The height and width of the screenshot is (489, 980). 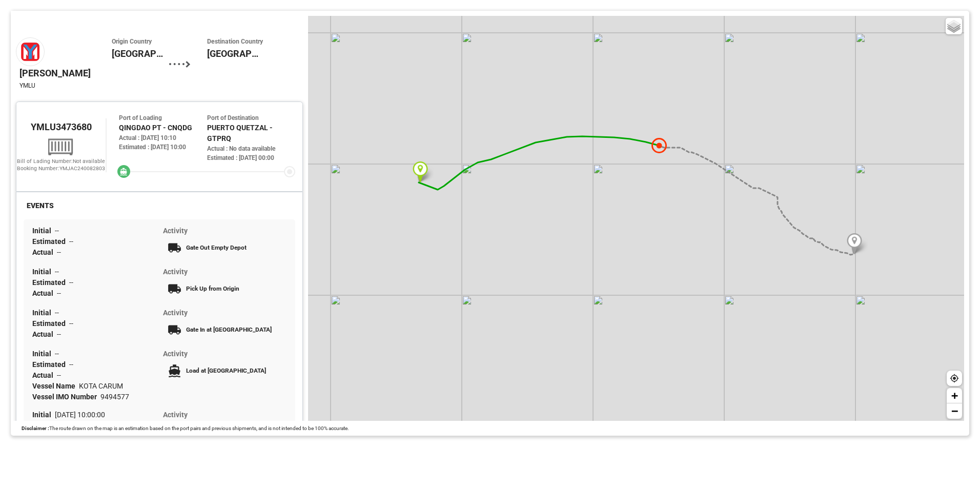 What do you see at coordinates (251, 118) in the screenshot?
I see `div: Port of Destination` at bounding box center [251, 118].